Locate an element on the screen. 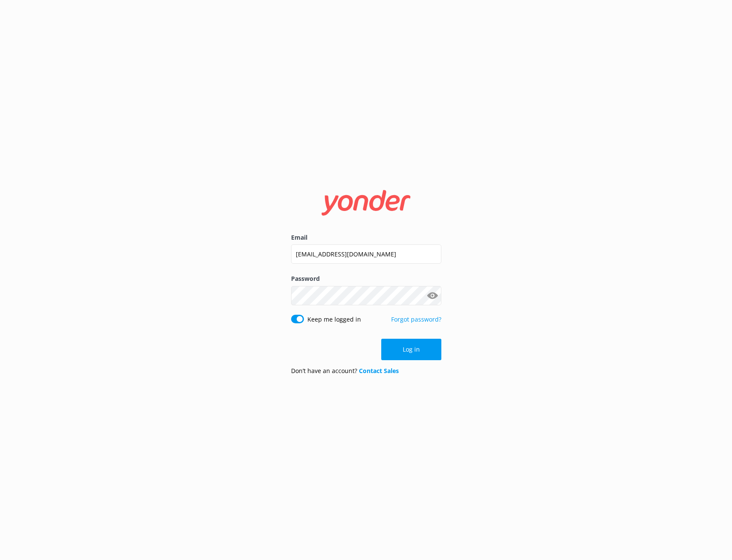 This screenshot has height=560, width=732. label: Email is located at coordinates (366, 238).